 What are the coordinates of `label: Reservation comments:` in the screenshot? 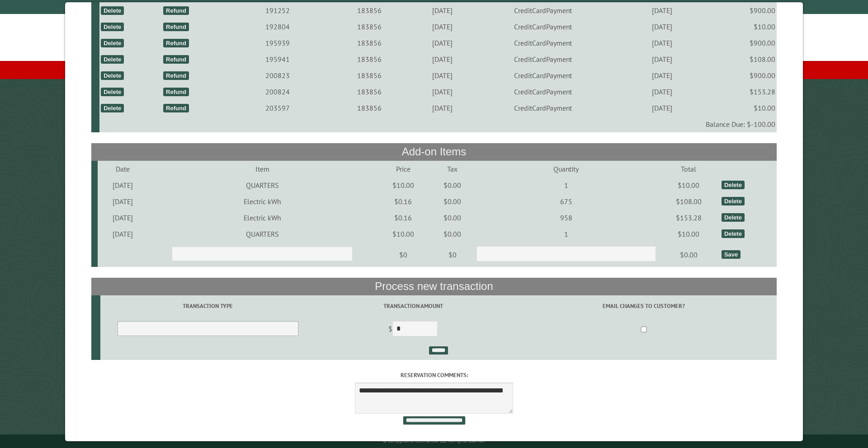 It's located at (434, 375).